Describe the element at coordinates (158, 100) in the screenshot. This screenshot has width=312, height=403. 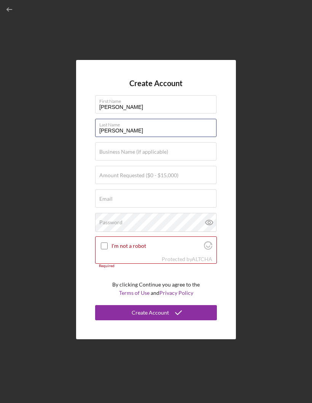
I see `label: First Name` at that location.